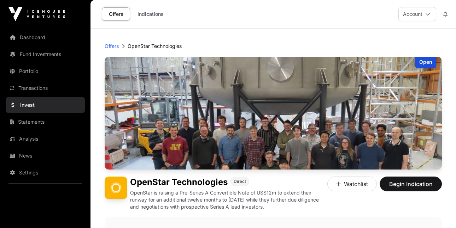 This screenshot has height=228, width=456. I want to click on a: Transactions, so click(45, 88).